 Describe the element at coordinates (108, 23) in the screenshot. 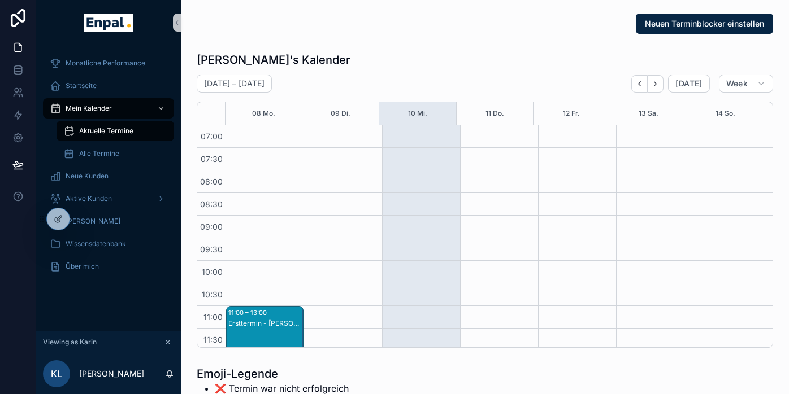

I see `img: App logo` at that location.